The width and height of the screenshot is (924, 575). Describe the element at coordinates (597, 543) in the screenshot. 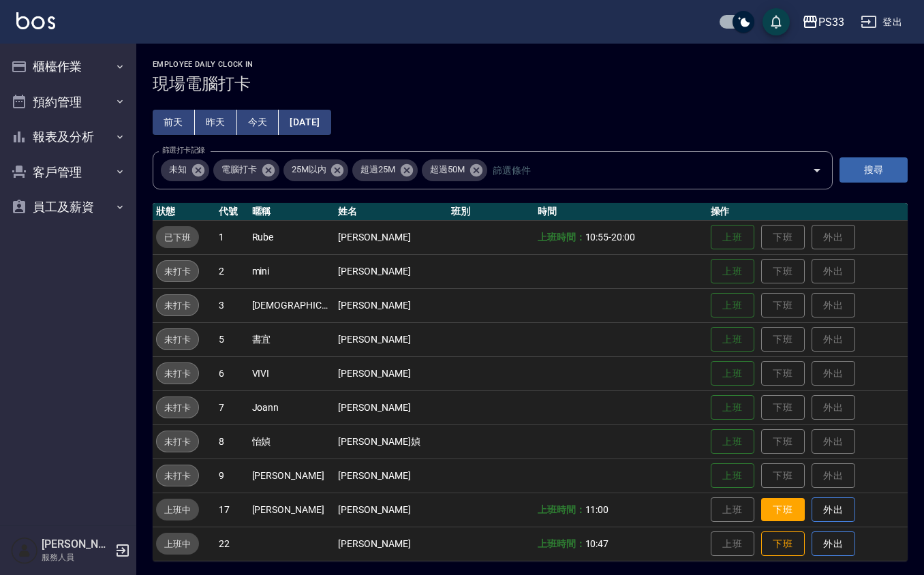

I see `span: 10:47` at that location.